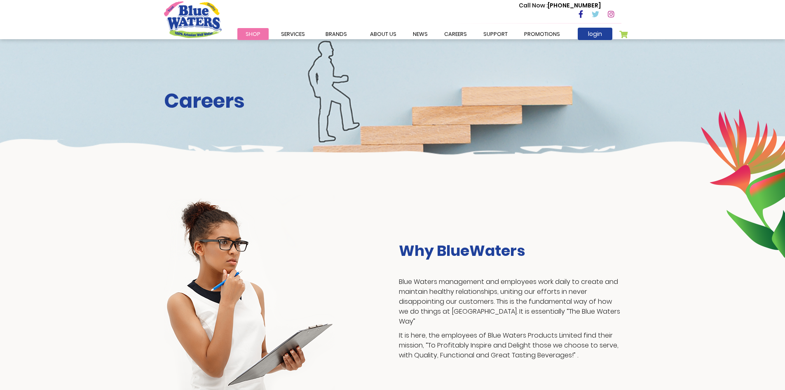 The height and width of the screenshot is (390, 785). I want to click on h2: Careers, so click(393, 101).